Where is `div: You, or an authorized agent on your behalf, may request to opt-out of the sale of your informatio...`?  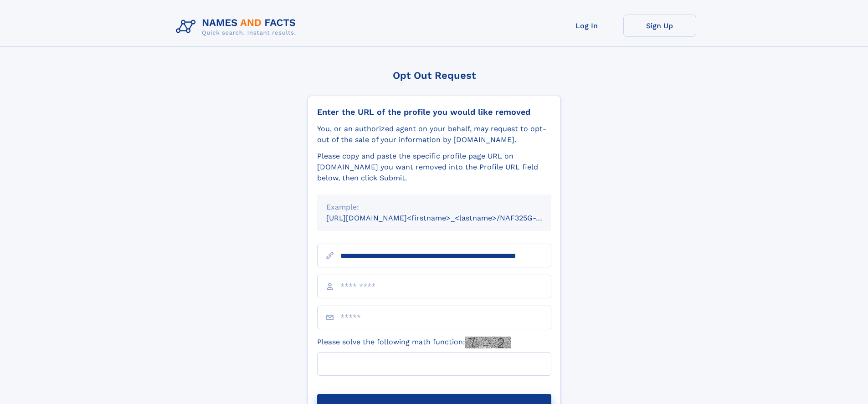 div: You, or an authorized agent on your behalf, may request to opt-out of the sale of your informatio... is located at coordinates (434, 135).